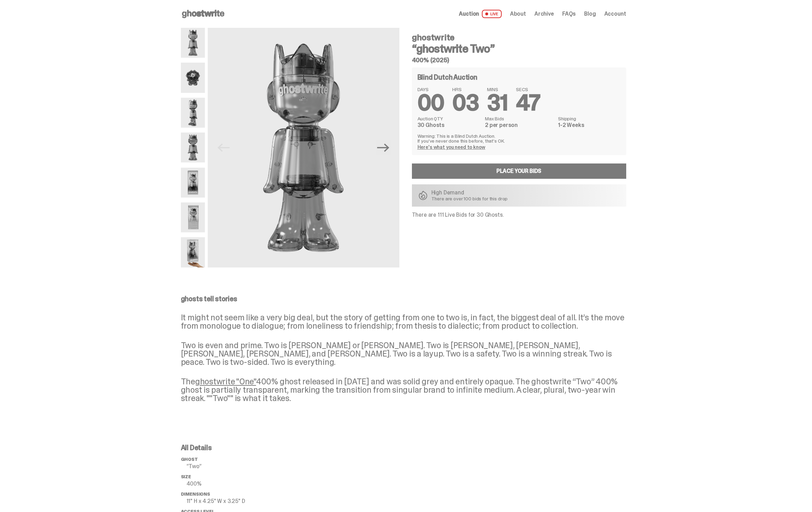  Describe the element at coordinates (449, 125) in the screenshot. I see `dd: 30 Ghosts` at that location.